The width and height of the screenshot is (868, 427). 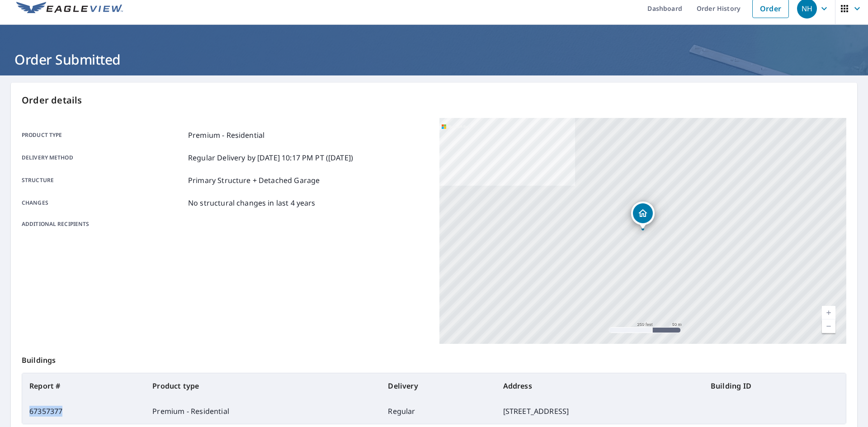 I want to click on a: Current Level 17, Zoom In, so click(x=829, y=313).